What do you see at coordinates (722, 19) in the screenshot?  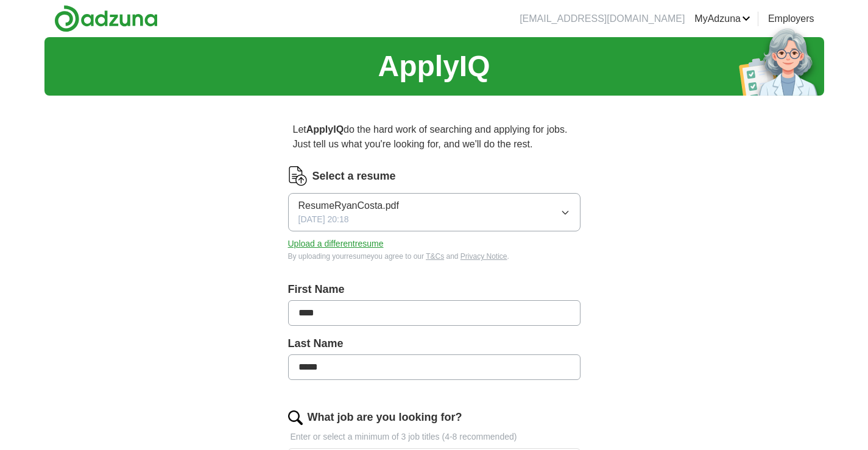 I see `a: MyAdzuna` at bounding box center [722, 19].